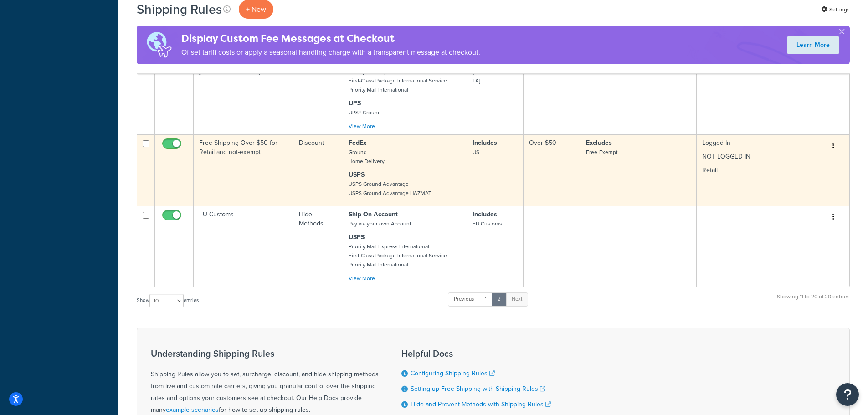 The height and width of the screenshot is (415, 868). What do you see at coordinates (168, 300) in the screenshot?
I see `label: Show entries` at bounding box center [168, 300].